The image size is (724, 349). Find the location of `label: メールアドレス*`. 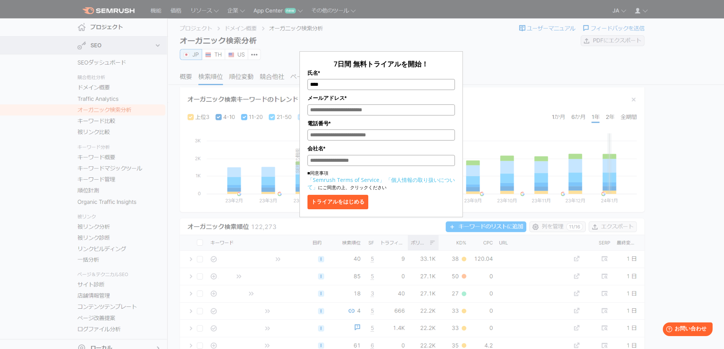

label: メールアドレス* is located at coordinates (381, 98).